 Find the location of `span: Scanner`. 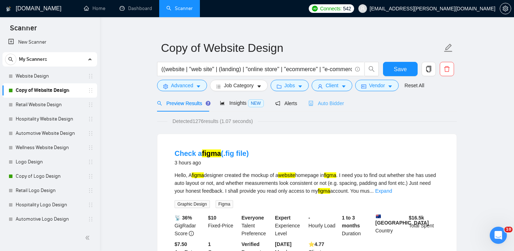

span: Scanner is located at coordinates (23, 30).